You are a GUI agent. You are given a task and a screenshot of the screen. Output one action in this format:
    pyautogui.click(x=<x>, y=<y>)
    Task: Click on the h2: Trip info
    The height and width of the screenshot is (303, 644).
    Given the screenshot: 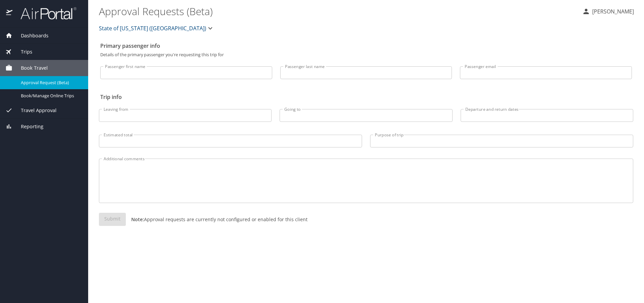 What is the action you would take?
    pyautogui.click(x=366, y=97)
    